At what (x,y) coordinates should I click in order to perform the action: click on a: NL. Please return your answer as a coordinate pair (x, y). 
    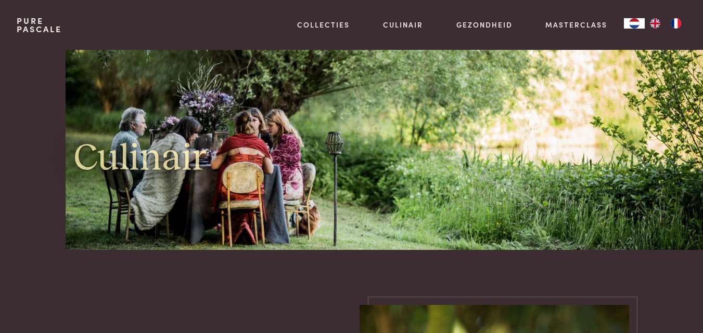
    Looking at the image, I should click on (634, 23).